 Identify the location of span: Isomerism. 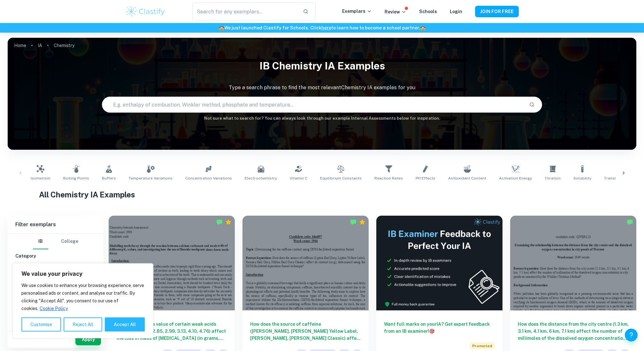
(41, 178).